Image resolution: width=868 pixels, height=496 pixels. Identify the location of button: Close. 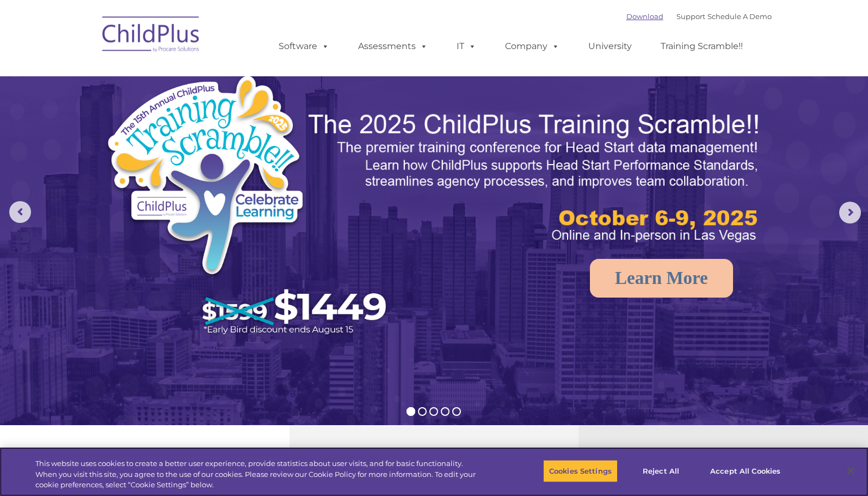
(850, 470).